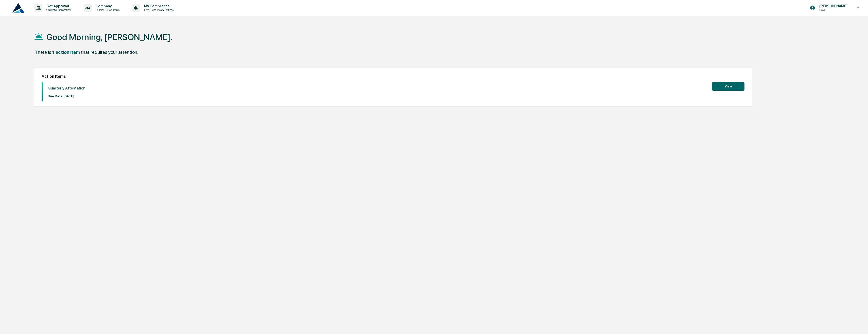 Image resolution: width=868 pixels, height=334 pixels. What do you see at coordinates (110, 52) in the screenshot?
I see `div: that requires your attention.` at bounding box center [110, 52].